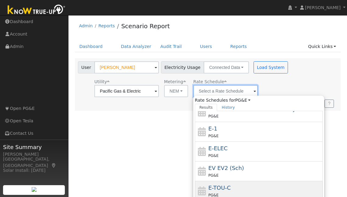  Describe the element at coordinates (34, 147) in the screenshot. I see `span: Site Summary` at that location.